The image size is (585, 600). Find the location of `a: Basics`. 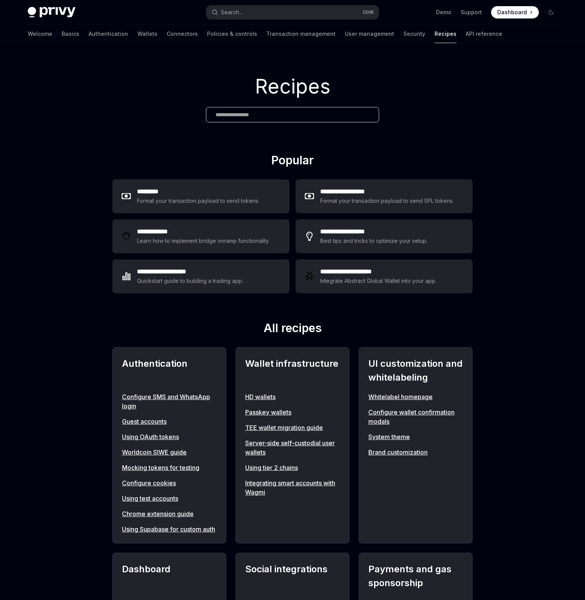

a: Basics is located at coordinates (70, 34).